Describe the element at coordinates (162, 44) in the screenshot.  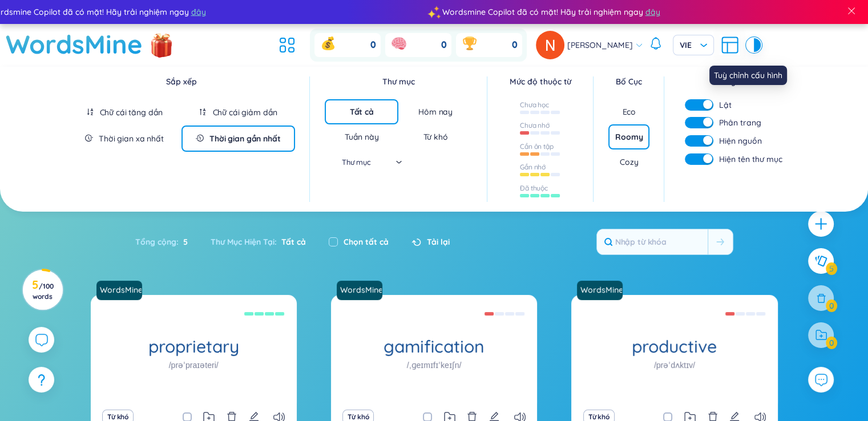
I see `img: flashSalesIcon.a7f4f837.png` at that location.